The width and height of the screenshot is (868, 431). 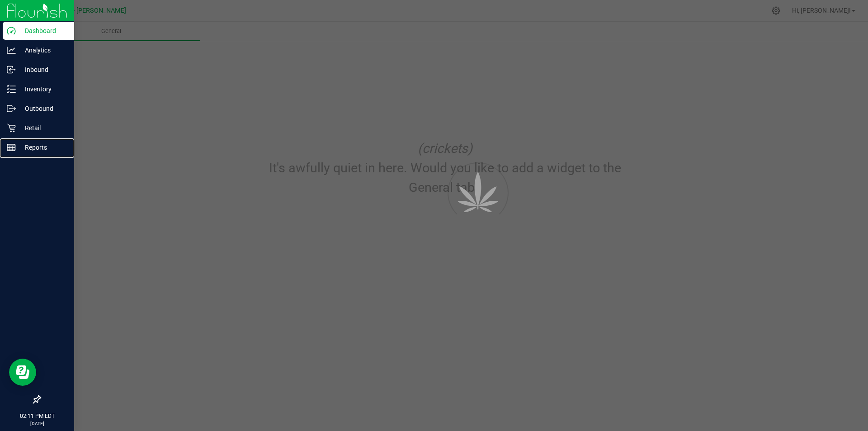 I want to click on p: Outbound, so click(x=43, y=109).